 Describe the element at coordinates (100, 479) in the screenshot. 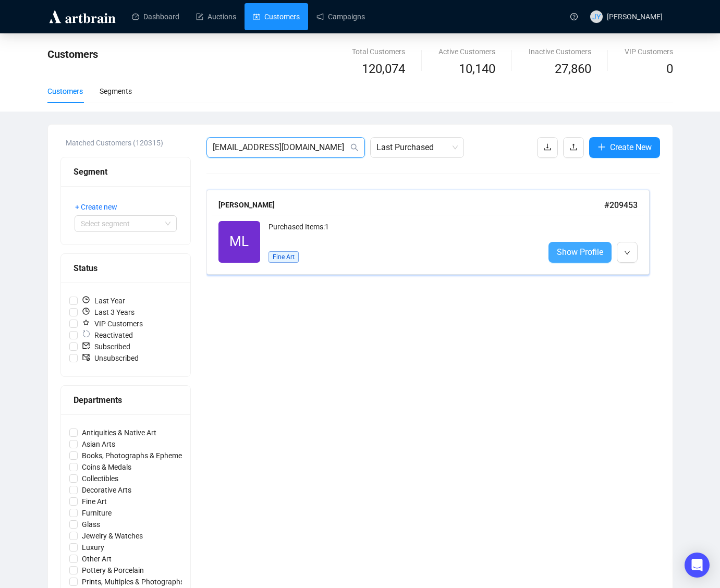

I see `span: Collectibles` at that location.